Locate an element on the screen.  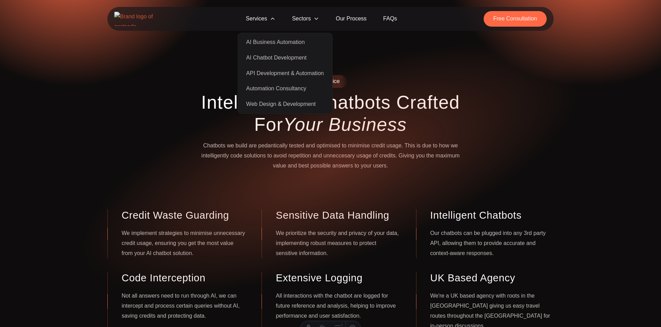
p: Not all answers need to run through AI, we can intercept and process certain queries without AI, ... is located at coordinates (183, 307).